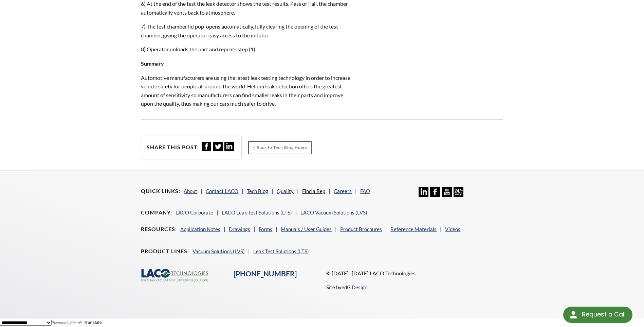 The width and height of the screenshot is (644, 327). What do you see at coordinates (165, 251) in the screenshot?
I see `h4: Product Lines` at bounding box center [165, 251].